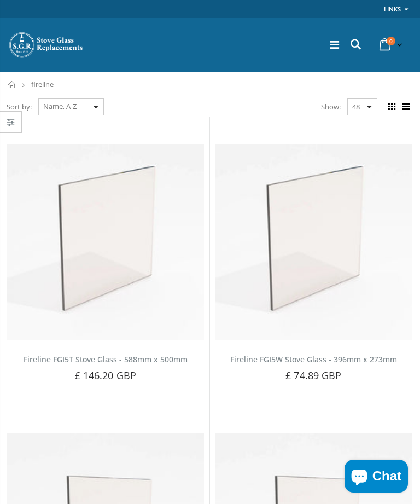  What do you see at coordinates (331, 107) in the screenshot?
I see `span: Show:` at bounding box center [331, 107].